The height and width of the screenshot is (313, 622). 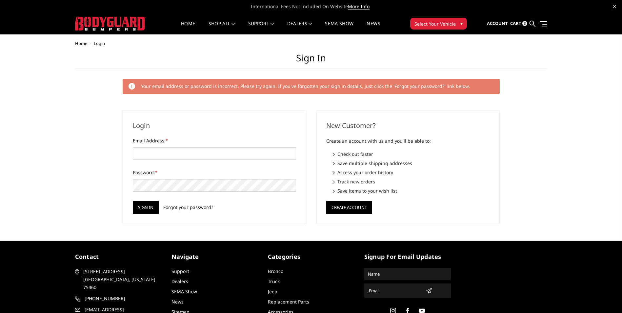 What do you see at coordinates (188, 207) in the screenshot?
I see `a: Forgot your password?` at bounding box center [188, 207].